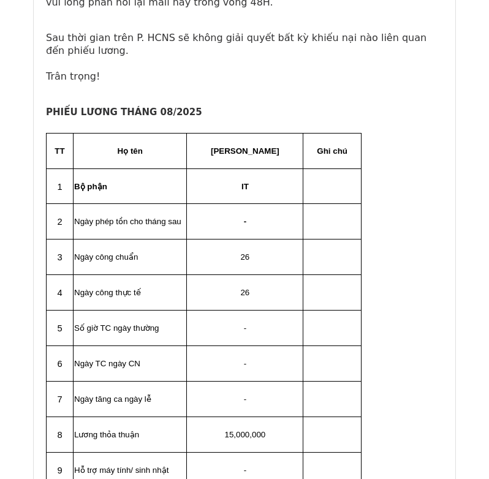 Image resolution: width=489 pixels, height=479 pixels. What do you see at coordinates (130, 222) in the screenshot?
I see `td: Ngày phép tồn cho tháng sau` at bounding box center [130, 222].